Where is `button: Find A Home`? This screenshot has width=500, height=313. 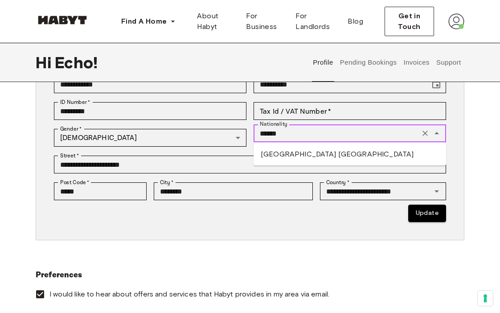 button: Find A Home is located at coordinates (148, 21).